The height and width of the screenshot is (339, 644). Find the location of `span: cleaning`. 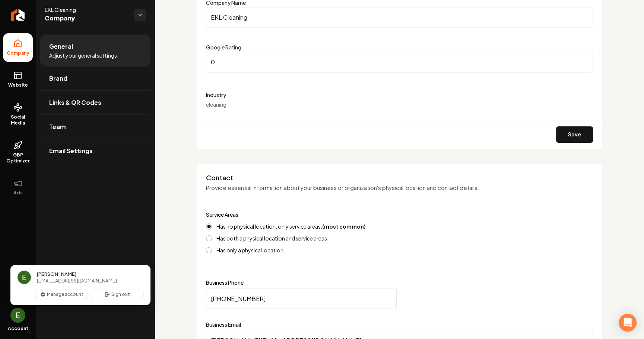

span: cleaning is located at coordinates (216, 104).